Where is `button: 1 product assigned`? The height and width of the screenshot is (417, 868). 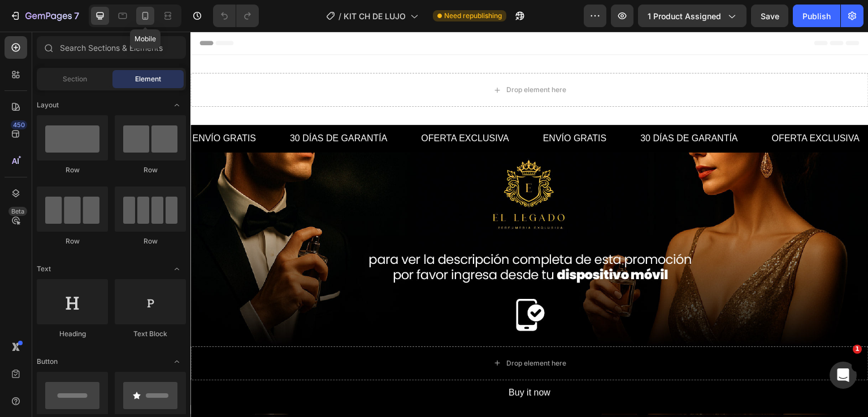 button: 1 product assigned is located at coordinates (692, 16).